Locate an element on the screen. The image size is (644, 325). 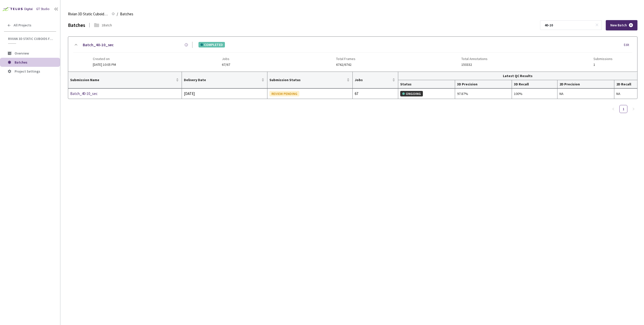
th: 3D Precision is located at coordinates (483, 84).